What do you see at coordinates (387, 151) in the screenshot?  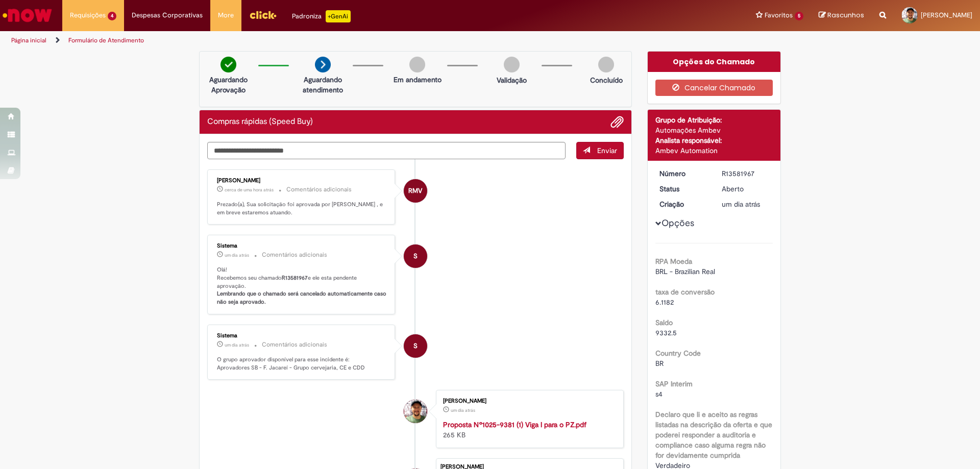 I see `textarea: Digite sua mensagem aqui...` at bounding box center [387, 151].